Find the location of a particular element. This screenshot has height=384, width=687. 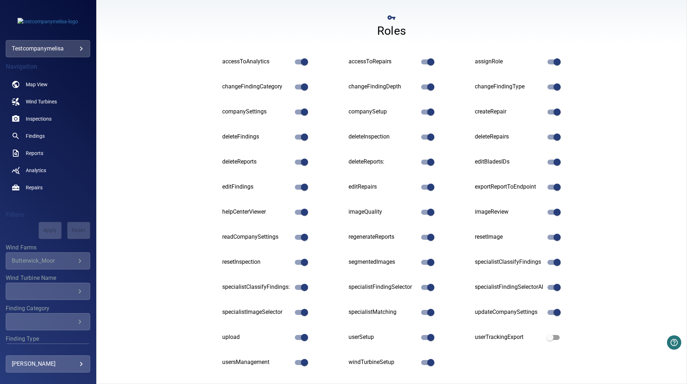

div: updateCompanySettings is located at coordinates (509, 312).